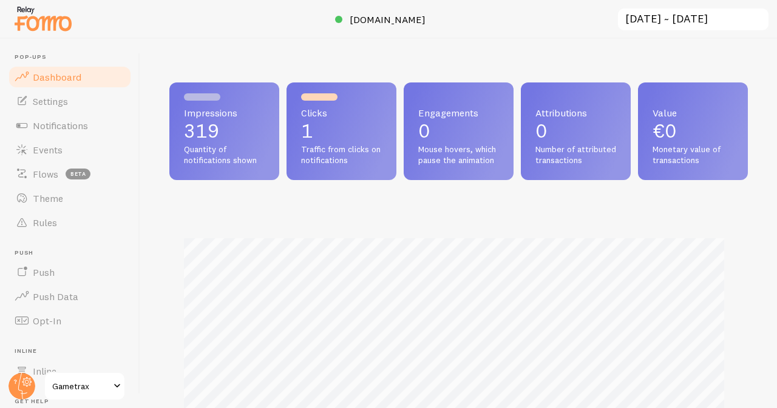  Describe the element at coordinates (50, 101) in the screenshot. I see `span: Settings` at that location.